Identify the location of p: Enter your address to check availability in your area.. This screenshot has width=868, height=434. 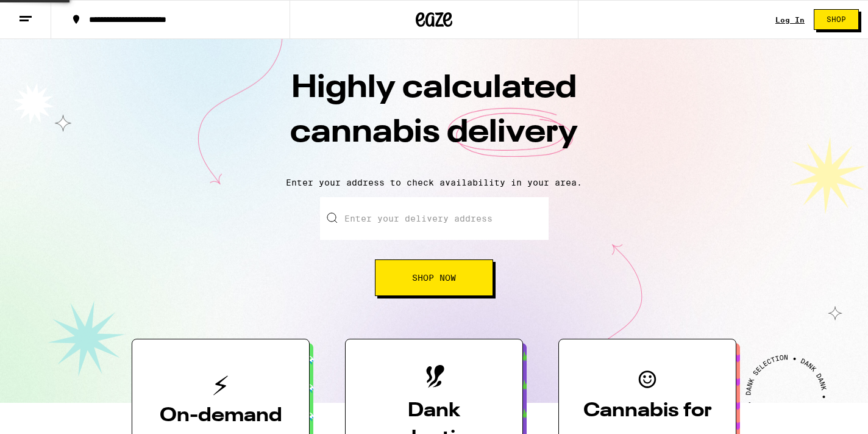
(434, 182).